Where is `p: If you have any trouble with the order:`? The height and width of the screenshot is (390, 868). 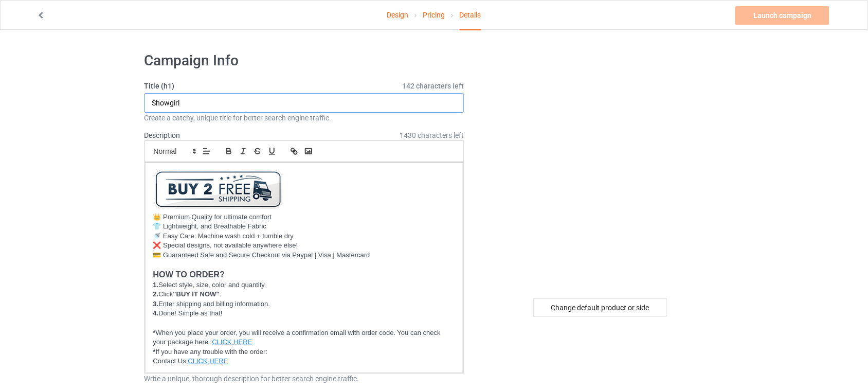
p: If you have any trouble with the order: is located at coordinates (304, 352).